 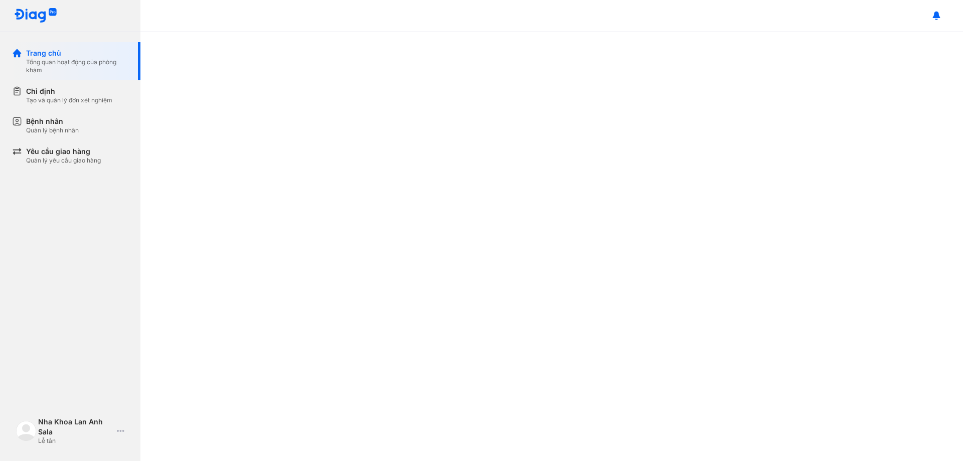 What do you see at coordinates (52, 130) in the screenshot?
I see `div: Quản lý bệnh nhân` at bounding box center [52, 130].